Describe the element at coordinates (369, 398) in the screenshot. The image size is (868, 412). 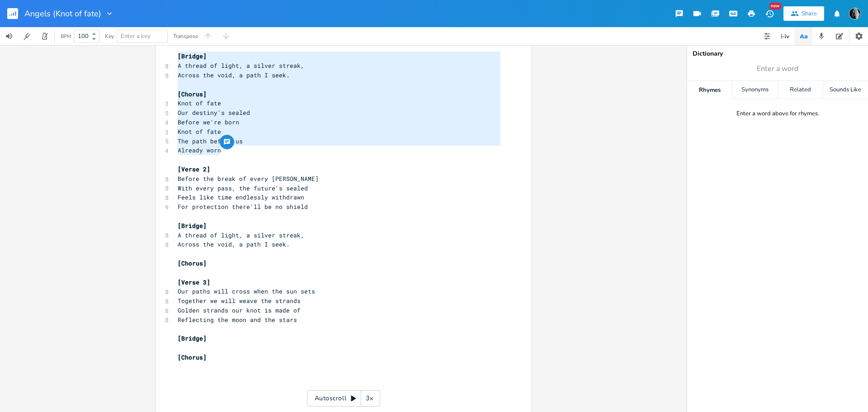
I see `div: 3x` at that location.